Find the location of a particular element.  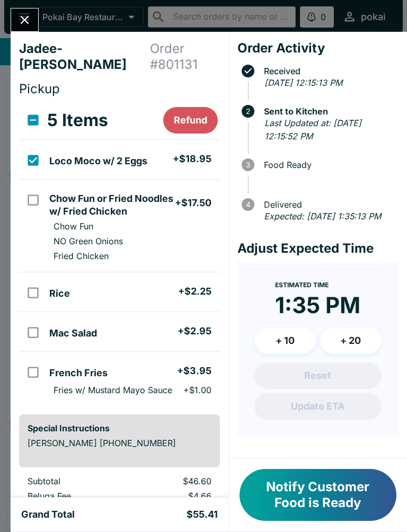

time: 1:35 PM is located at coordinates (317, 305).